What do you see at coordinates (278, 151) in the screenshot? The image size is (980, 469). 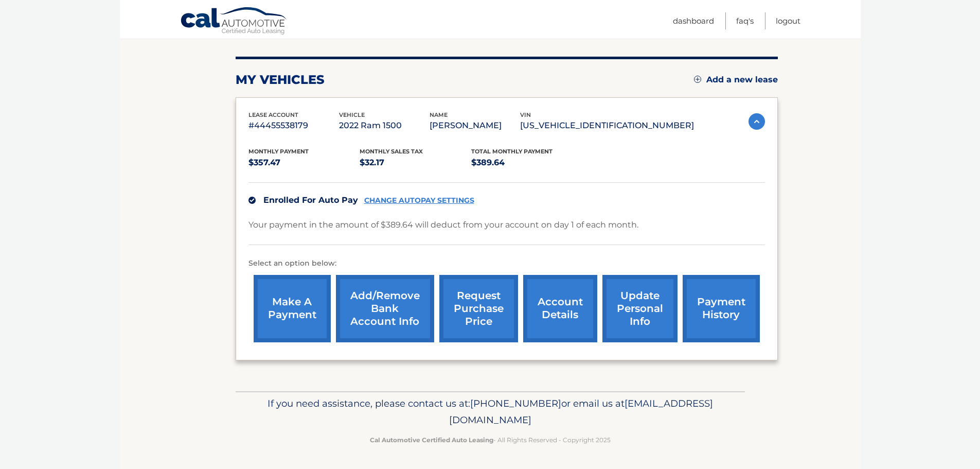 I see `span: Monthly Payment` at bounding box center [278, 151].